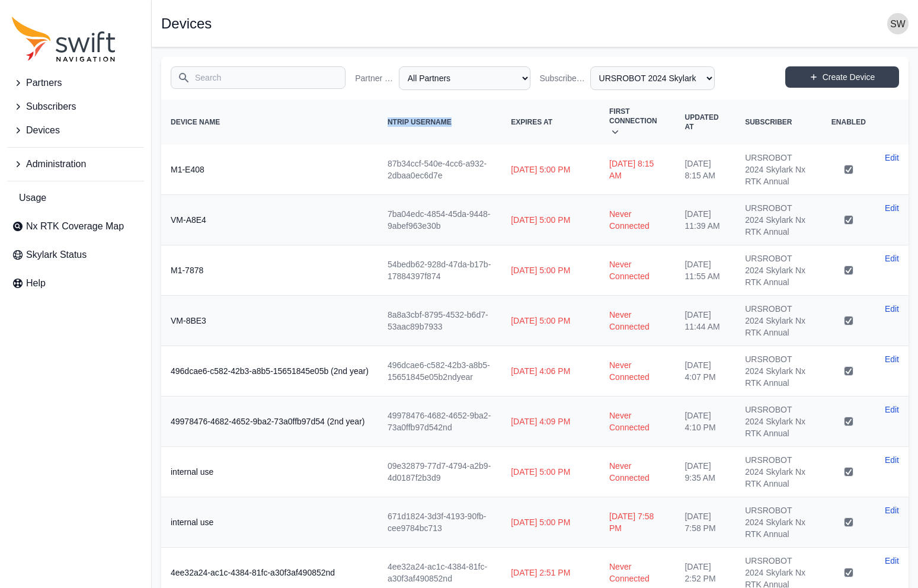 Image resolution: width=918 pixels, height=588 pixels. What do you see at coordinates (440, 472) in the screenshot?
I see `td: 09e32879-77d7-4794-a2b9-4d0187f2b3d9` at bounding box center [440, 472].